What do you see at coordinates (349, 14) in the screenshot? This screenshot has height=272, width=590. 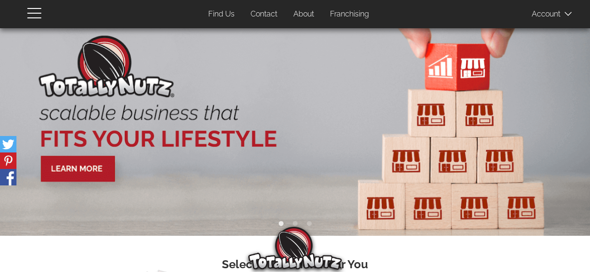 I see `a: Franchising` at bounding box center [349, 14].